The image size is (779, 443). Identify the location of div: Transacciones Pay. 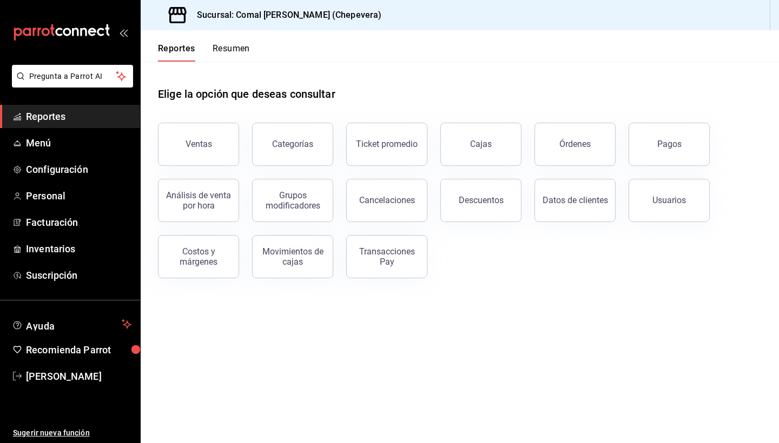
(387, 257).